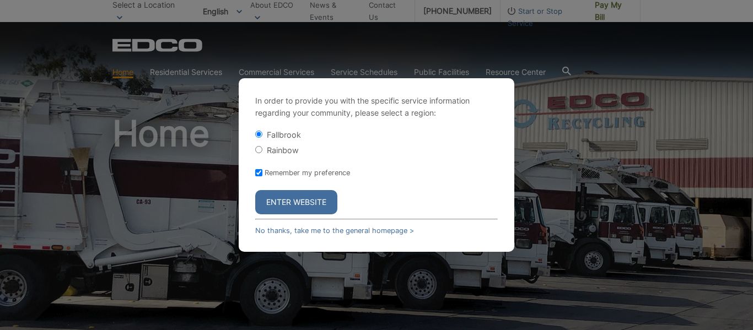 This screenshot has width=753, height=330. I want to click on label: Remember my preference, so click(307, 173).